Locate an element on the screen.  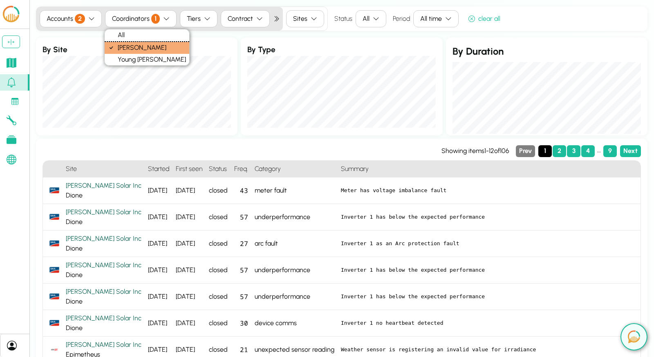
h3: By Type is located at coordinates (341, 50).